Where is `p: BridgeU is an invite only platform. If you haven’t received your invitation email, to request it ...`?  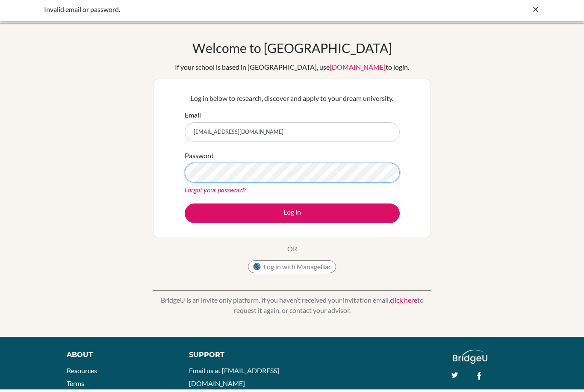
p: BridgeU is an invite only platform. If you haven’t received your invitation email, to request it ... is located at coordinates (292, 308).